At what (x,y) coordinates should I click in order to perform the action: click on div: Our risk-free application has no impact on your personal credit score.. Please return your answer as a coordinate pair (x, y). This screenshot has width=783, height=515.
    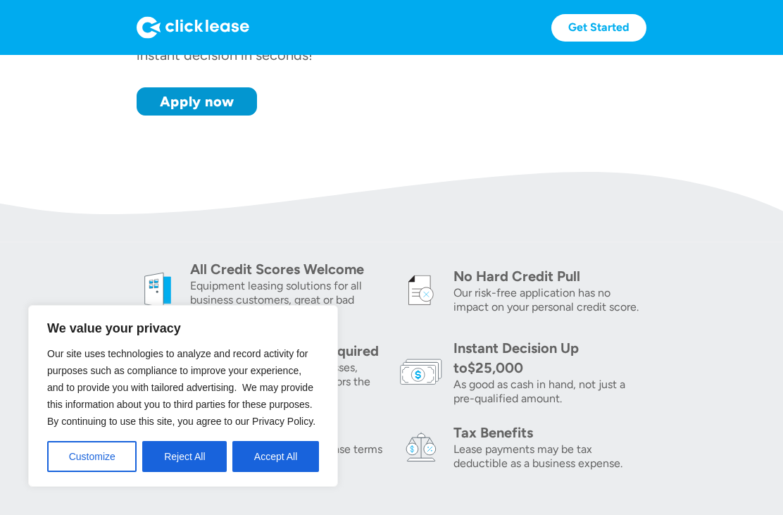
    Looking at the image, I should click on (550, 300).